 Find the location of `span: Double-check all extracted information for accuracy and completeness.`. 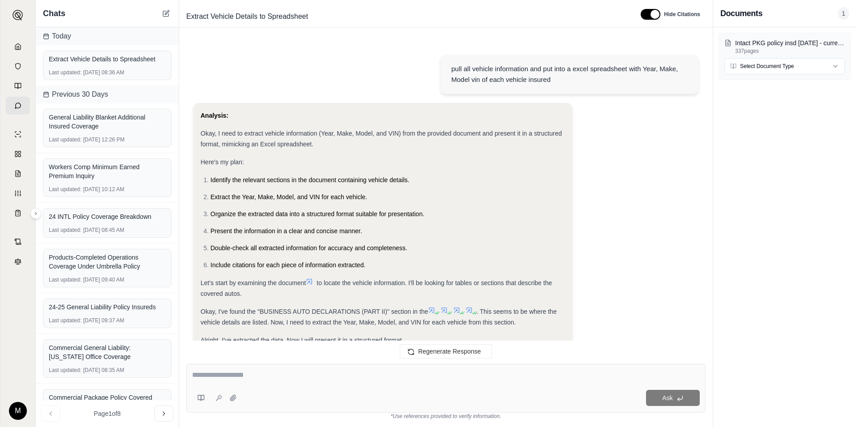

span: Double-check all extracted information for accuracy and completeness. is located at coordinates (309, 248).